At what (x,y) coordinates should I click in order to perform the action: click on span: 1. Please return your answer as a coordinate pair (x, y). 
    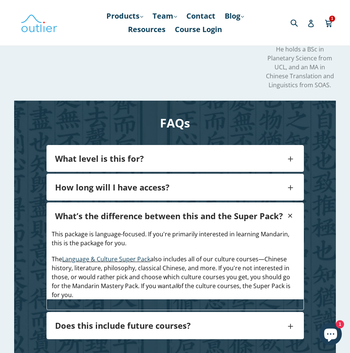
    Looking at the image, I should click on (333, 18).